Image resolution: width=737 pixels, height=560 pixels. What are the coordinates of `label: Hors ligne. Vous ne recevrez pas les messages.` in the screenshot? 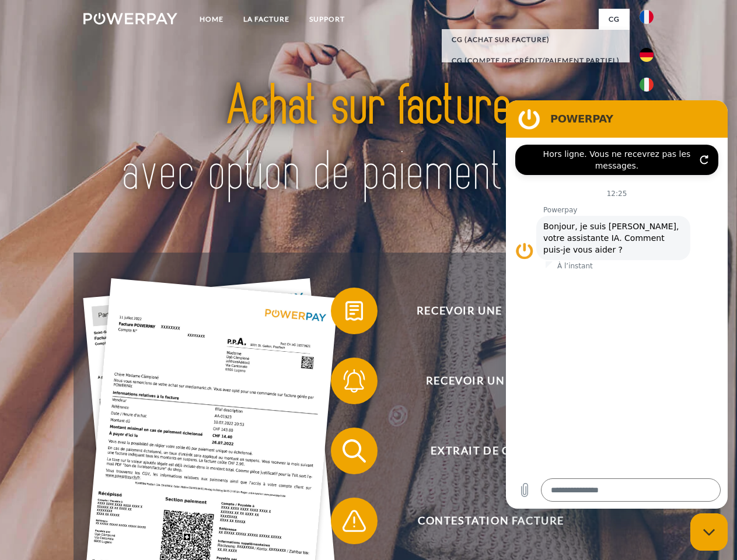 It's located at (111, 59).